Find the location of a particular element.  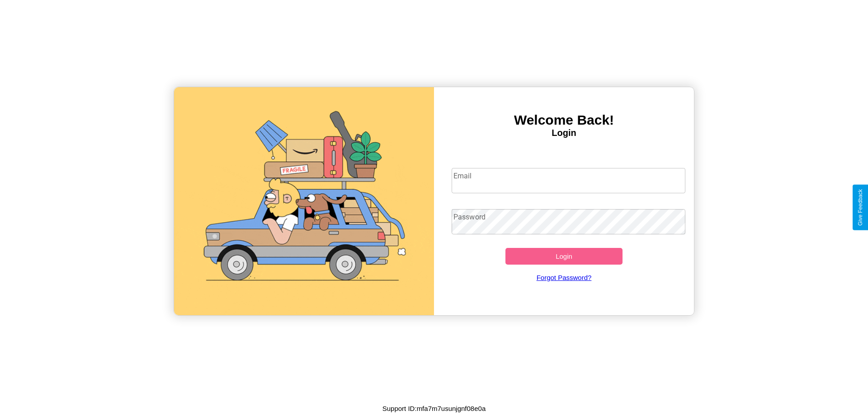

img: gif is located at coordinates (304, 201).